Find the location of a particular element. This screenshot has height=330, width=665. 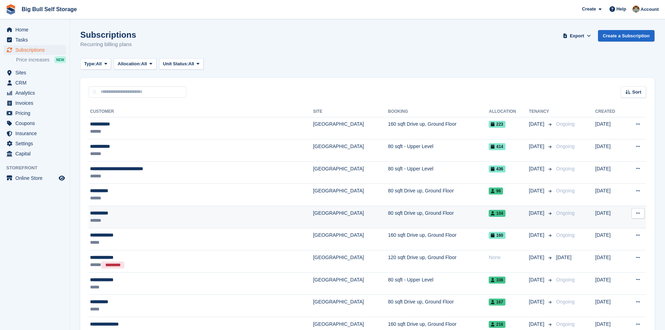

span: 216 is located at coordinates (497, 324).